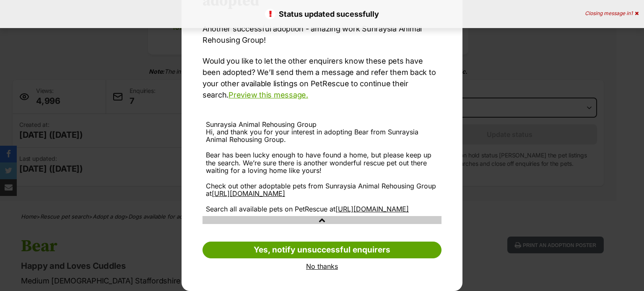  I want to click on p: Status updated sucessfully, so click(322, 14).